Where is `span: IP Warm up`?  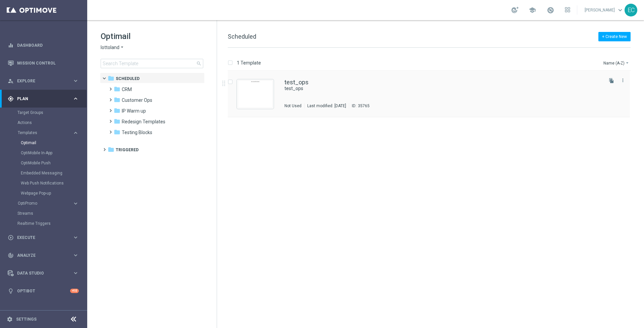
span: IP Warm up is located at coordinates (134, 111).